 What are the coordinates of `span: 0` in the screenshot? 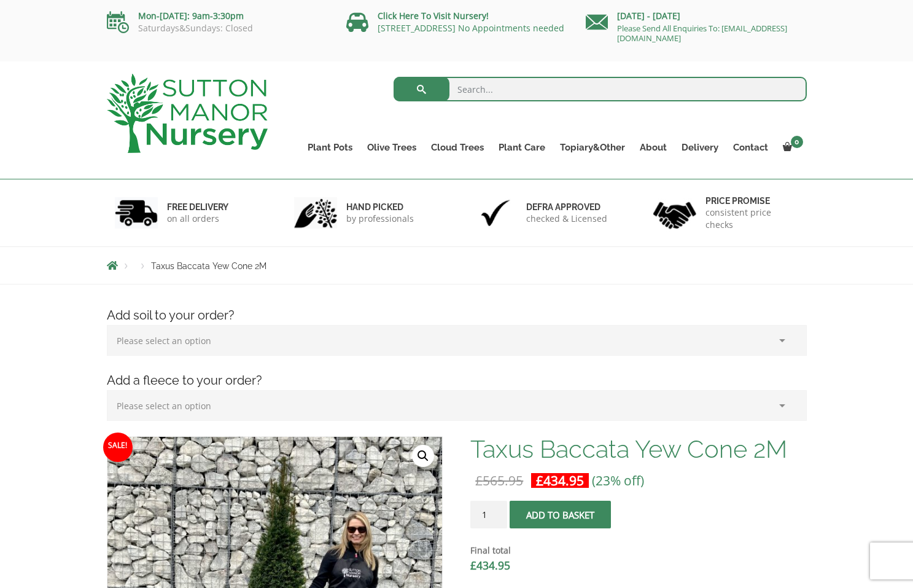 It's located at (797, 142).